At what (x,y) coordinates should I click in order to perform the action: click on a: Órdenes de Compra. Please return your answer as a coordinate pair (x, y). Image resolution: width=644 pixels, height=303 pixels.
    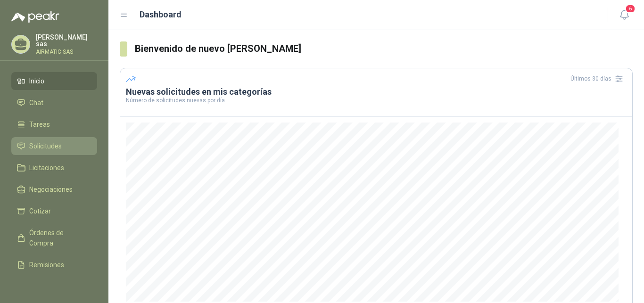
    Looking at the image, I should click on (54, 238).